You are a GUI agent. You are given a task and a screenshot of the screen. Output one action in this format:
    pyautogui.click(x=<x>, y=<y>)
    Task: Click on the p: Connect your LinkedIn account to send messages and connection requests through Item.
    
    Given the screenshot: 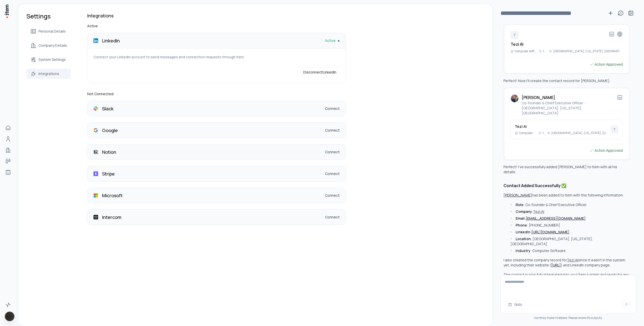 What is the action you would take?
    pyautogui.click(x=217, y=57)
    